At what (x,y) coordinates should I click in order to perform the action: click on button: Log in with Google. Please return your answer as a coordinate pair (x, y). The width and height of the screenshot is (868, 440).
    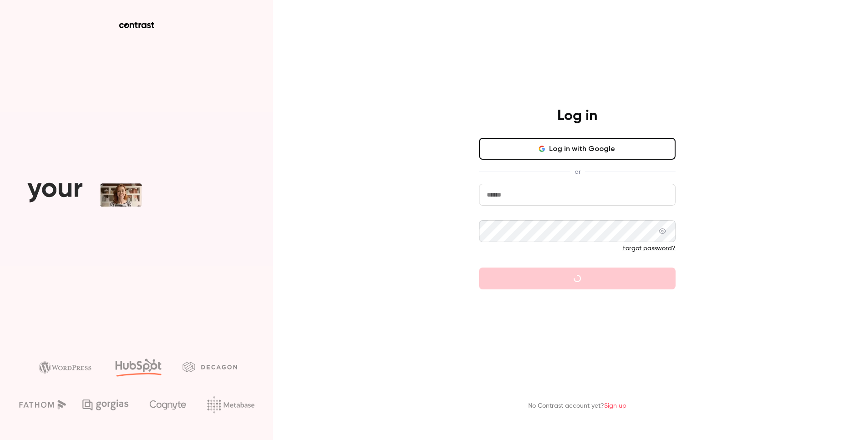
    Looking at the image, I should click on (577, 149).